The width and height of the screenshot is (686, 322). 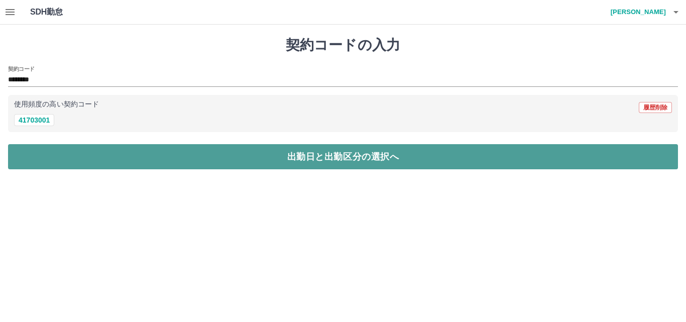 What do you see at coordinates (656, 108) in the screenshot?
I see `button: 履歴削除` at bounding box center [656, 108].